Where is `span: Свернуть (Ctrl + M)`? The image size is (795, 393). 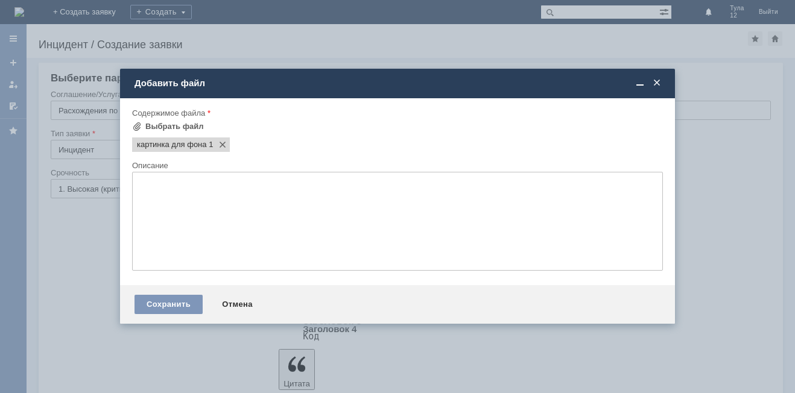 span: Свернуть (Ctrl + M) is located at coordinates (640, 83).